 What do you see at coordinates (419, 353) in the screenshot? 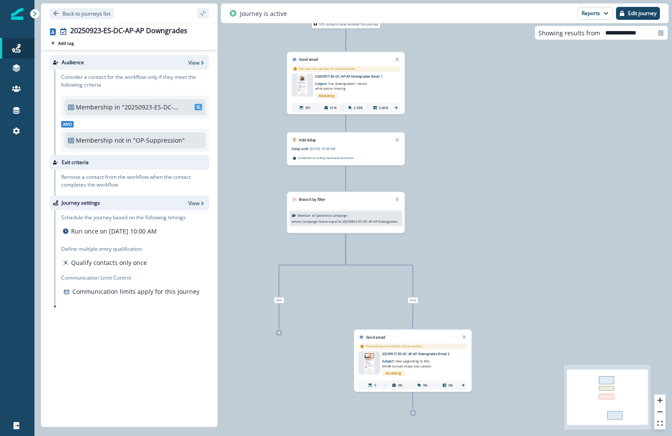
I see `p: 20250917-ES-DC-AP-AP Downgrades Email 2` at bounding box center [419, 353].